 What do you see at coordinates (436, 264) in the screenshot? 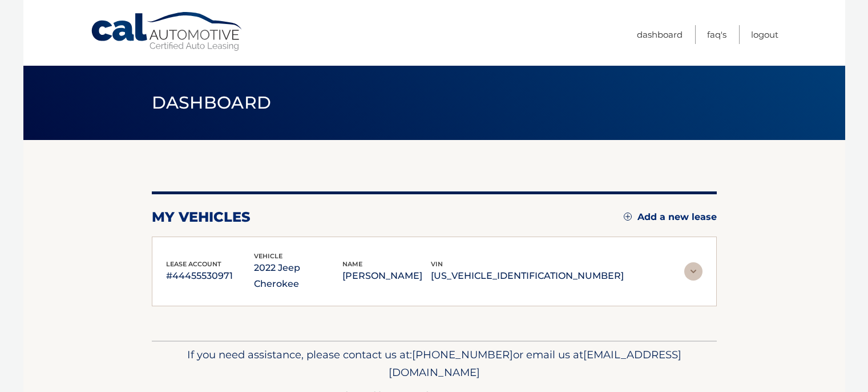
I see `span: vin` at bounding box center [436, 264].